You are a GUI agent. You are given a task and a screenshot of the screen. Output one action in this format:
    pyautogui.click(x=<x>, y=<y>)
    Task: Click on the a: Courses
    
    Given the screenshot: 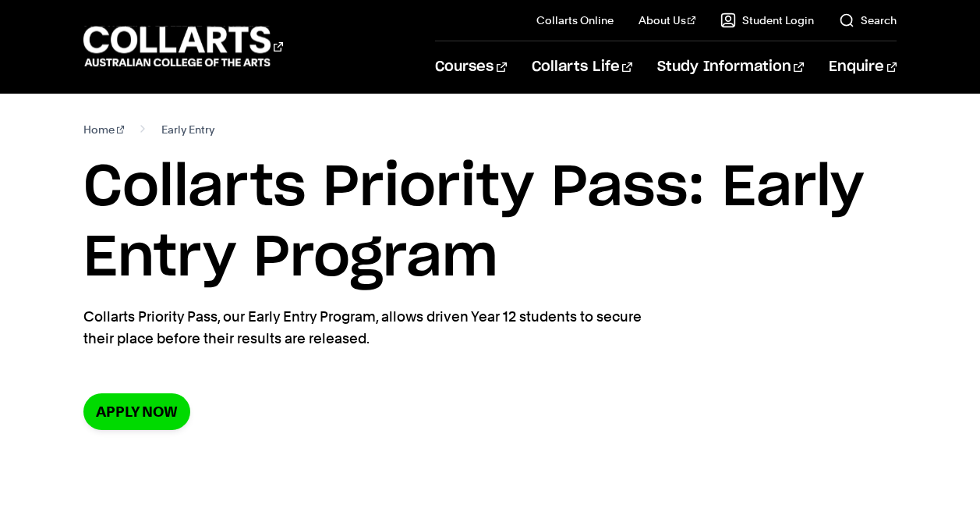 What is the action you would take?
    pyautogui.click(x=471, y=67)
    